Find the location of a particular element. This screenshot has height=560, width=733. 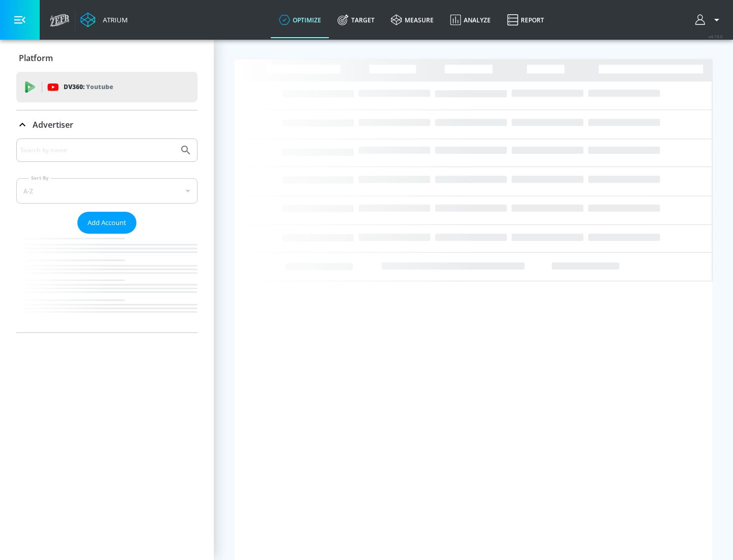

a: Target is located at coordinates (356, 20).